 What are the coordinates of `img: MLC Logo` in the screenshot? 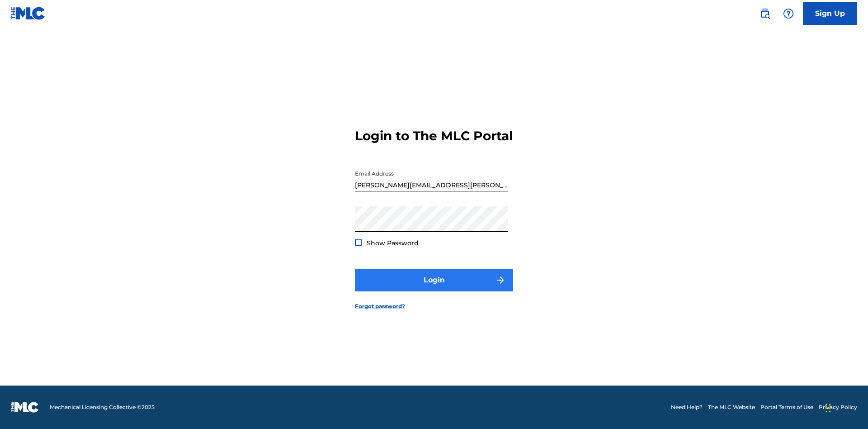 It's located at (28, 13).